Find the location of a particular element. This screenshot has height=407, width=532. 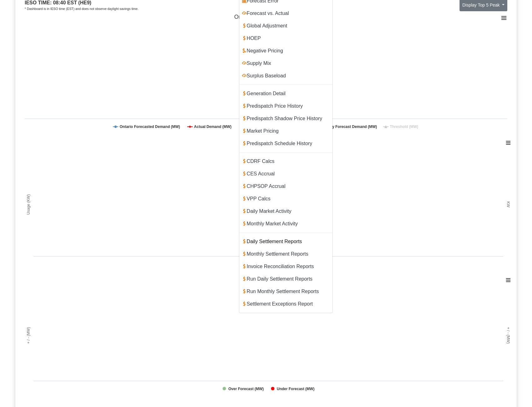

a: Monthly Settlement Reports is located at coordinates (286, 254).